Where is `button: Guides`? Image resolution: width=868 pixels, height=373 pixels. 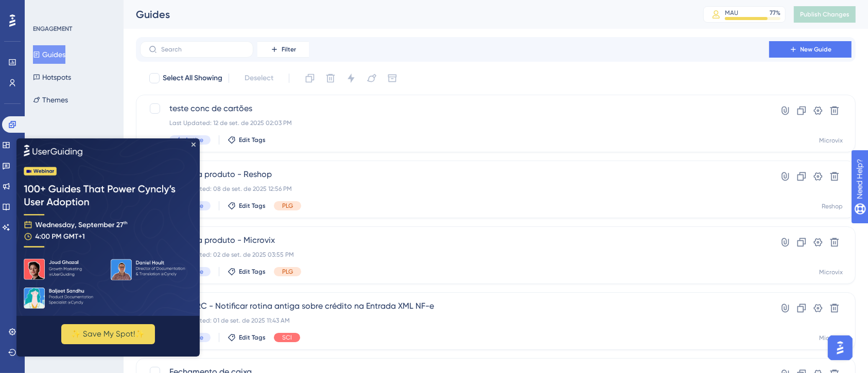
button: Guides is located at coordinates (49, 55).